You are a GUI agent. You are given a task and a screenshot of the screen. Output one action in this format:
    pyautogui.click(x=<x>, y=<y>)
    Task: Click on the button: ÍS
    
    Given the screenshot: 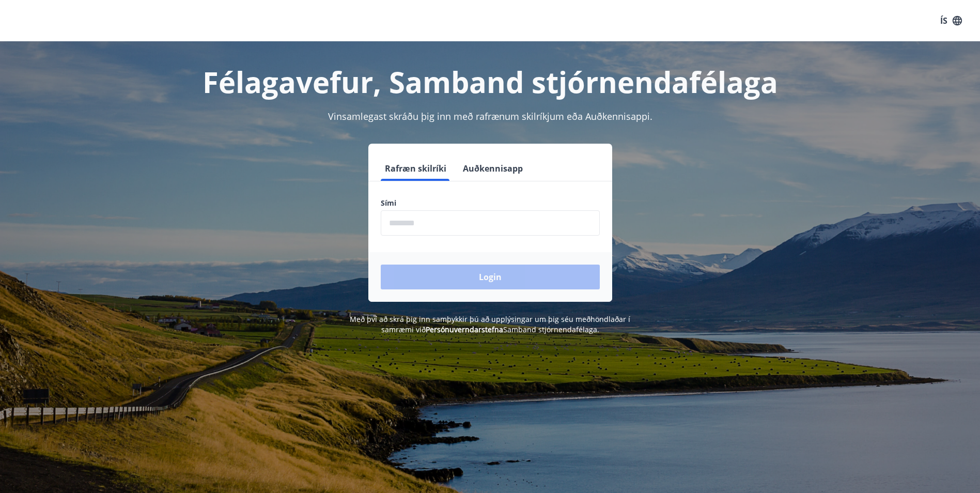 What is the action you would take?
    pyautogui.click(x=951, y=21)
    